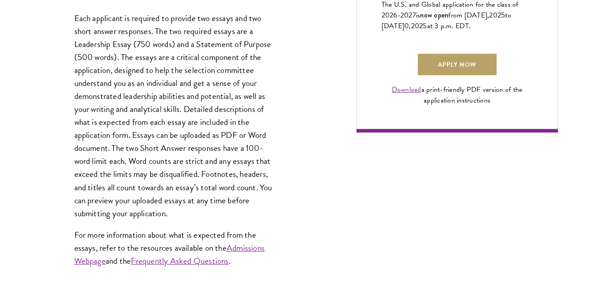  What do you see at coordinates (418, 15) in the screenshot?
I see `span: is` at bounding box center [418, 15].